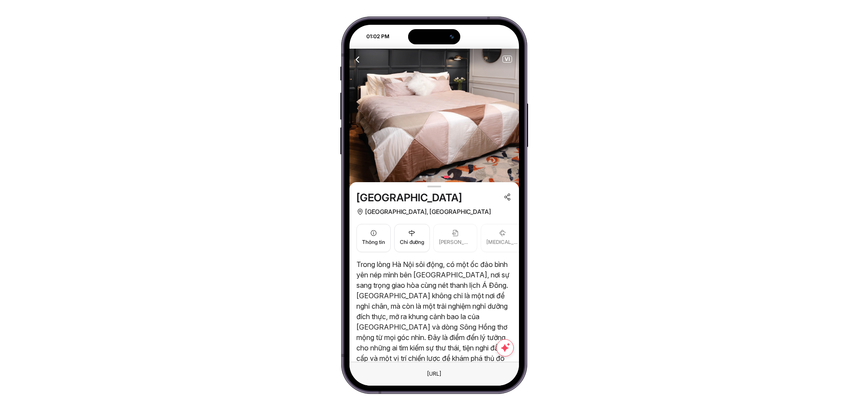 The image size is (868, 410). I want to click on button: 3, so click(433, 177).